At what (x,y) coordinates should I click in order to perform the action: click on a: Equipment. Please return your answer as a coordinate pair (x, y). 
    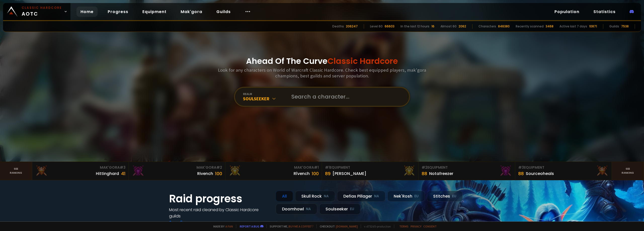
    Looking at the image, I should click on (155, 12).